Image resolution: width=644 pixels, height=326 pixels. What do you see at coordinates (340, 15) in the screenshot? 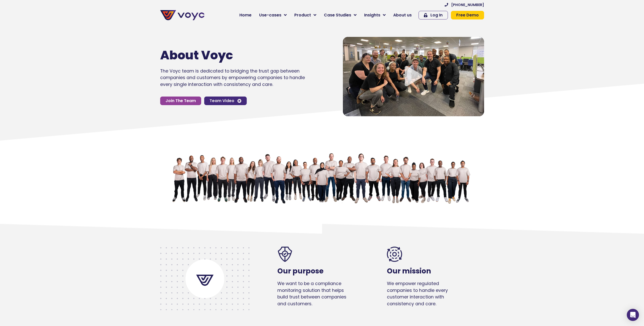
I see `a: Case Studies` at bounding box center [340, 15].